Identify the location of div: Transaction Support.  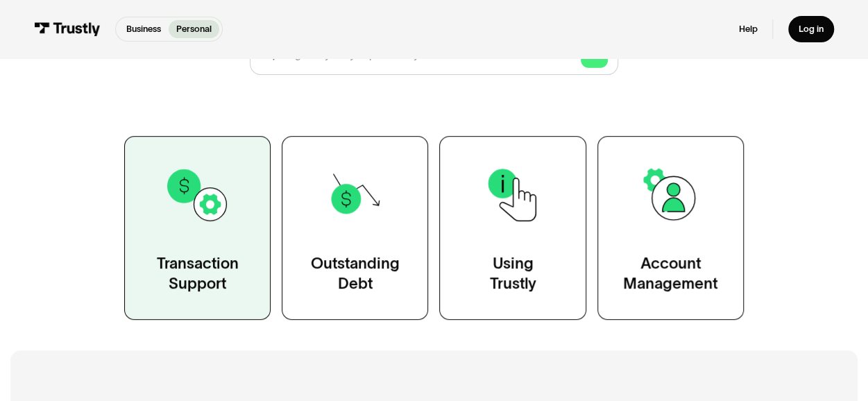
(198, 273).